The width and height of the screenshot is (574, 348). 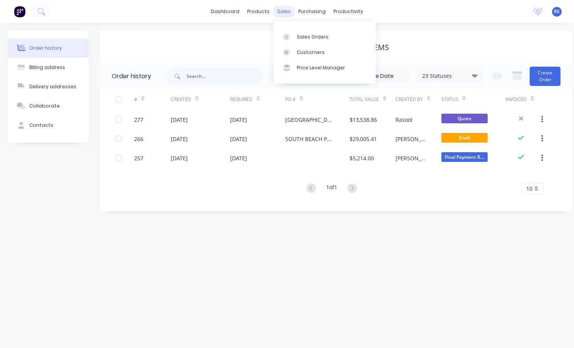 I want to click on div: Sales Orders, so click(x=313, y=37).